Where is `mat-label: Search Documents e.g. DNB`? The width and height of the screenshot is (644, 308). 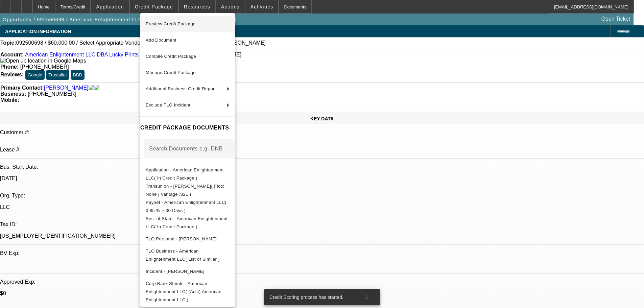
mat-label: Search Documents e.g. DNB is located at coordinates (186, 149).